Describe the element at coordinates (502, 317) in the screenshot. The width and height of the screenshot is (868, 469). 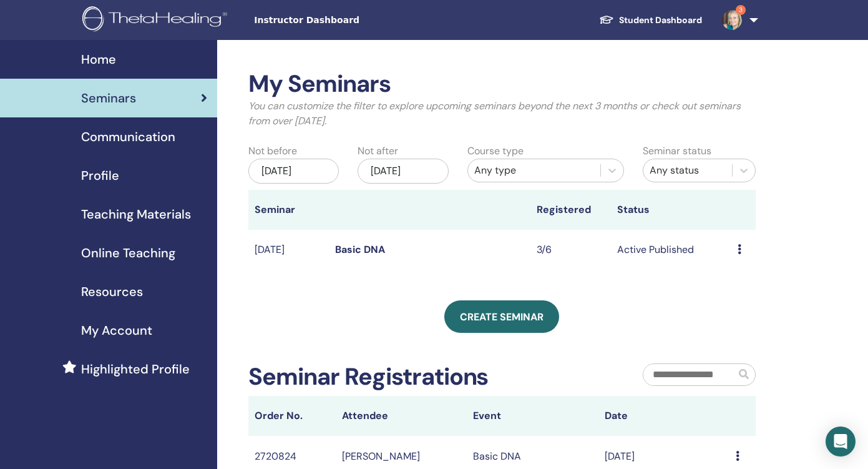
I see `span: Create seminar` at that location.